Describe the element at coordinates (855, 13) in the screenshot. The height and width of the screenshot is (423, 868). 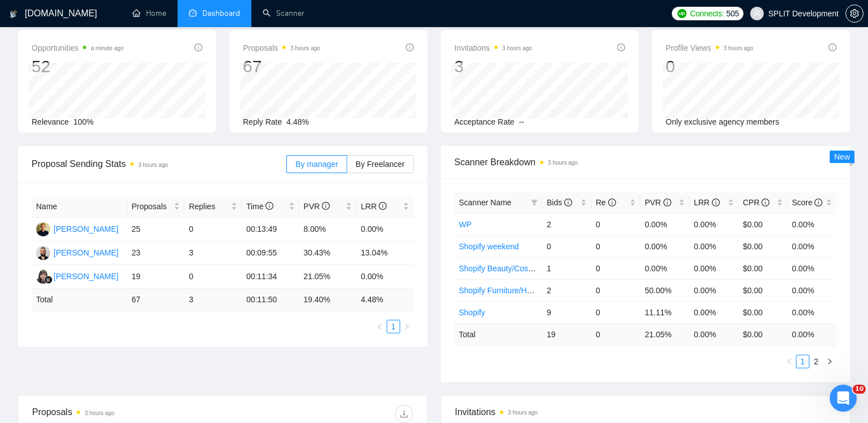
I see `button: setting` at that location.